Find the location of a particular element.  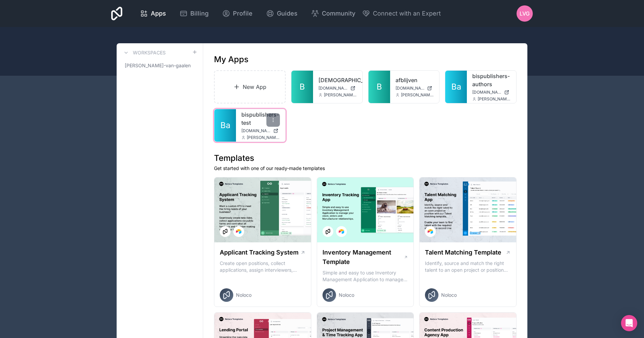

span: Connect with an Expert is located at coordinates (407, 13).